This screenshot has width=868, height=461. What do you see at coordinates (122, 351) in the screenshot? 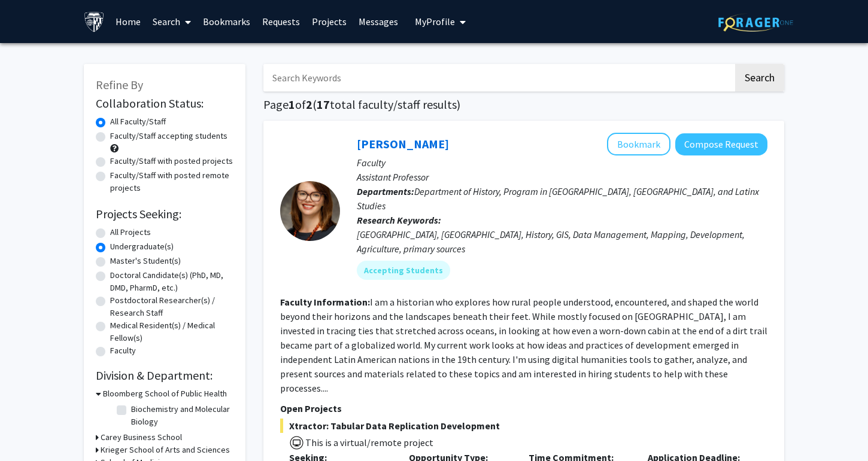
I see `label: Faculty` at bounding box center [122, 351].